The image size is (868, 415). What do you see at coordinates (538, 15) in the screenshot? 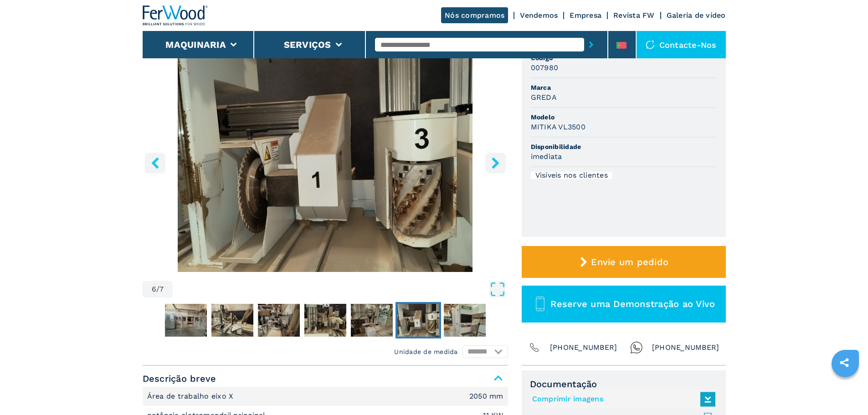
I see `a: Vendemos` at bounding box center [538, 15].